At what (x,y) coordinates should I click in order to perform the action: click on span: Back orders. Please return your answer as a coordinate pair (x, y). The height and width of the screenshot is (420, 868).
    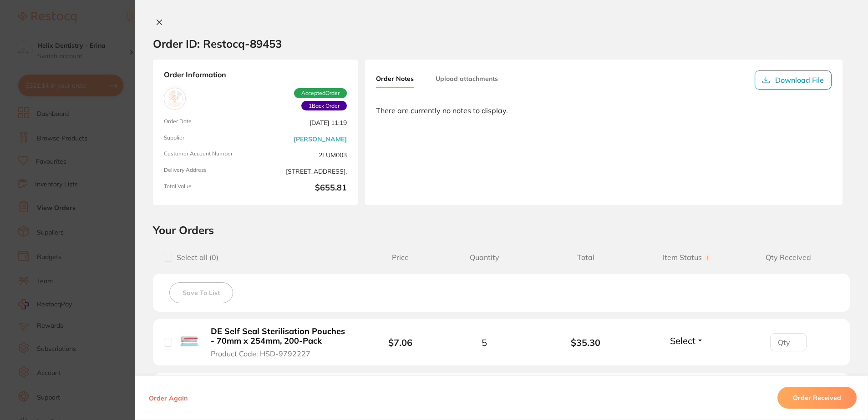
    Looking at the image, I should click on (324, 106).